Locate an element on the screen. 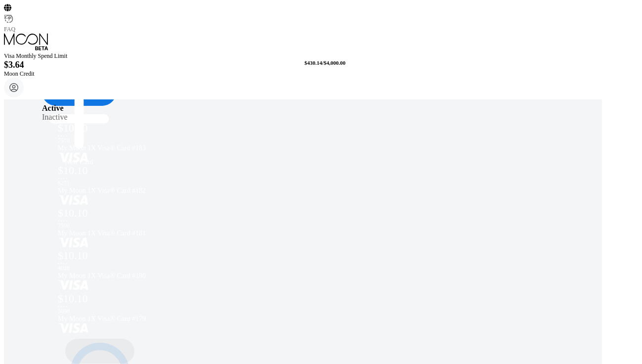 This screenshot has width=642, height=364. div: $10.10● ● ● ●7578My Moon 1X Visa® Card #183 is located at coordinates (112, 143).